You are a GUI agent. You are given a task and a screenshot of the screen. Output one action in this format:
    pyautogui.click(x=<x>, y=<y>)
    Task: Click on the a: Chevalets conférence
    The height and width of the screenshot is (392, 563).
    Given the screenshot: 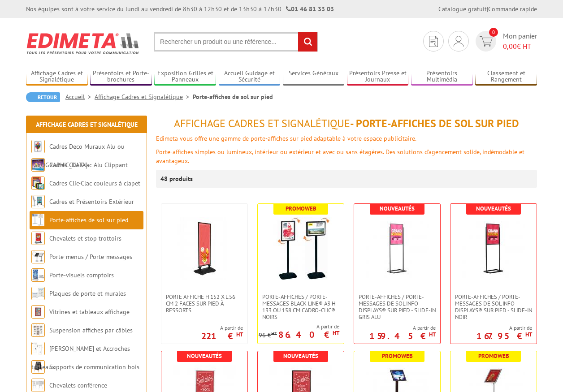 What is the action you would take?
    pyautogui.click(x=78, y=385)
    